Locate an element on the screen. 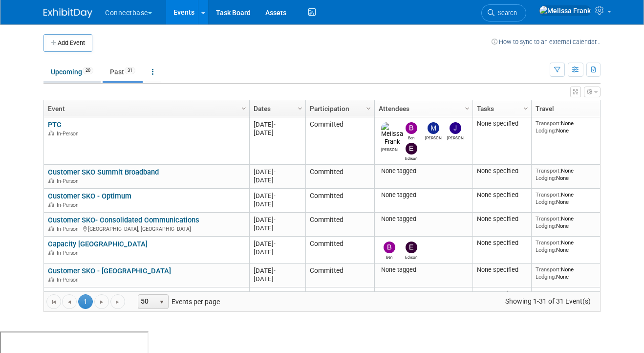  span: Showing 1-31 of 31 Event(s) is located at coordinates (549, 301).